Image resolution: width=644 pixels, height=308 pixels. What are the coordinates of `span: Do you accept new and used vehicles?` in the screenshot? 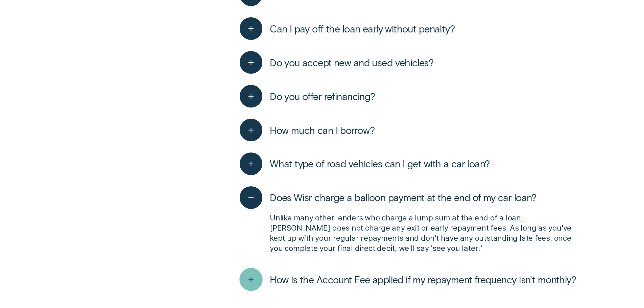 It's located at (352, 62).